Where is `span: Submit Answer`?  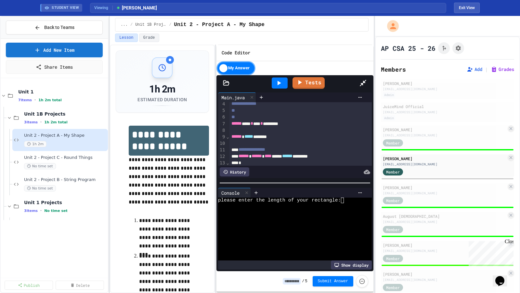
span: Submit Answer is located at coordinates (333, 281).